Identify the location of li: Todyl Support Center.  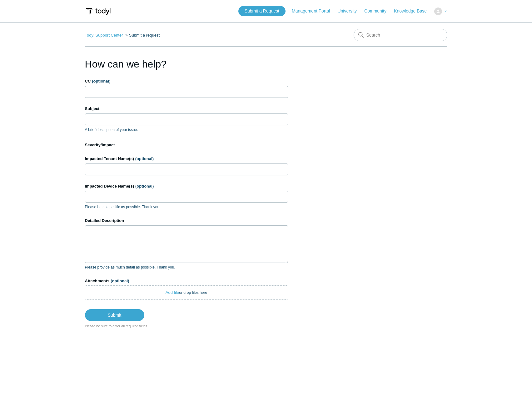
(105, 35).